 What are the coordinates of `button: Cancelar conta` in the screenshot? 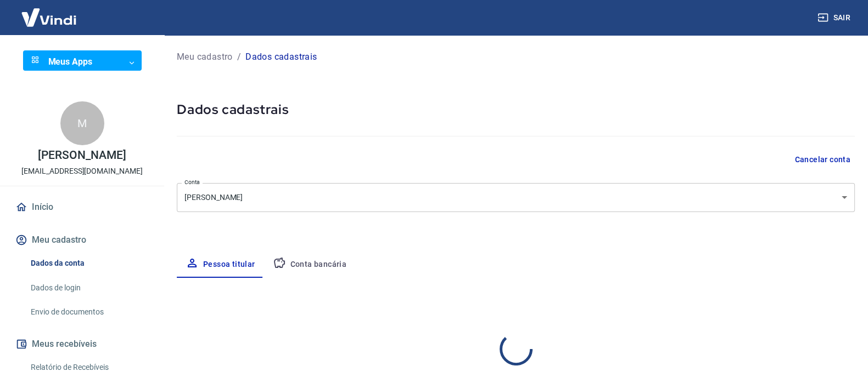 It's located at (822, 159).